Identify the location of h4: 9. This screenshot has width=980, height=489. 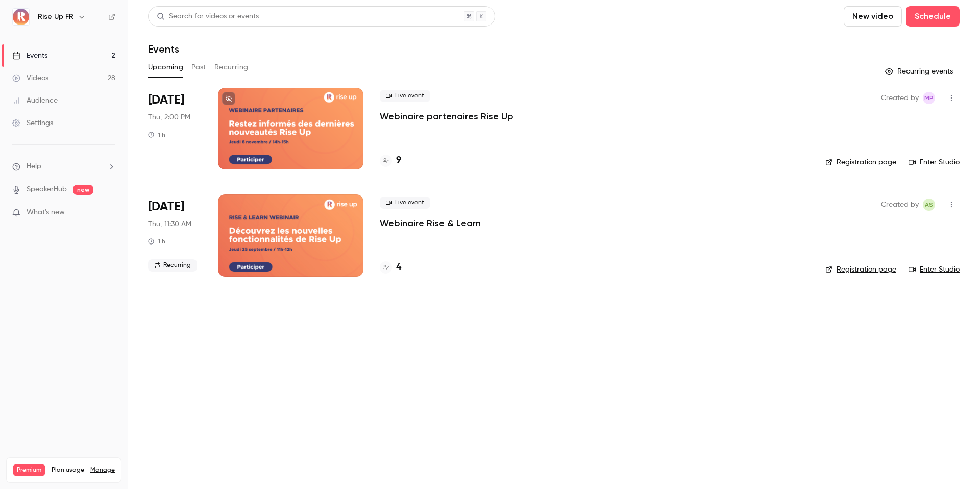
(399, 160).